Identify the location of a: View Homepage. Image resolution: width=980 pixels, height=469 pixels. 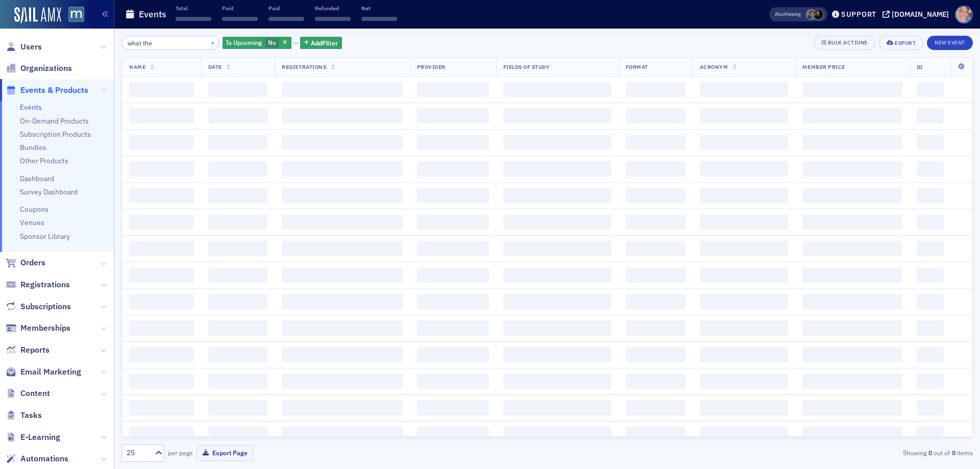
(72, 15).